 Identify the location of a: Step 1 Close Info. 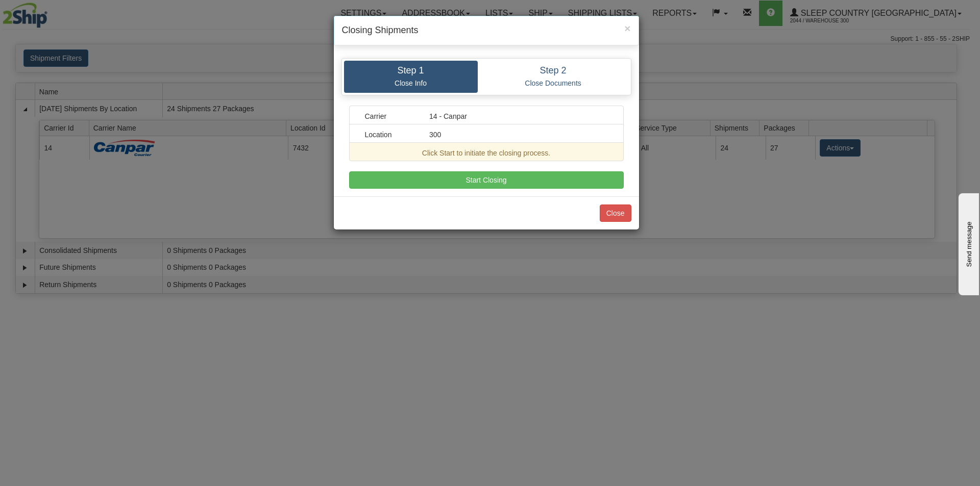
(410, 76).